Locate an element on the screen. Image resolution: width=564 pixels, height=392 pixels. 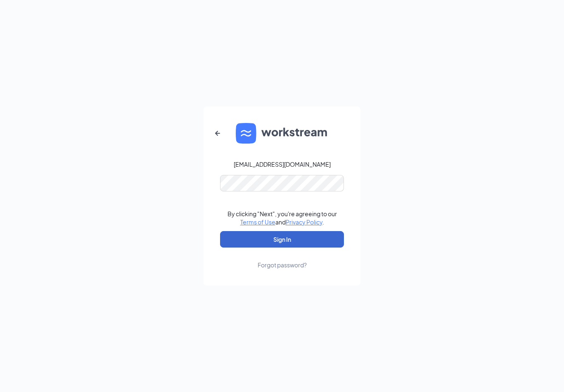
button: Sign In is located at coordinates (282, 239).